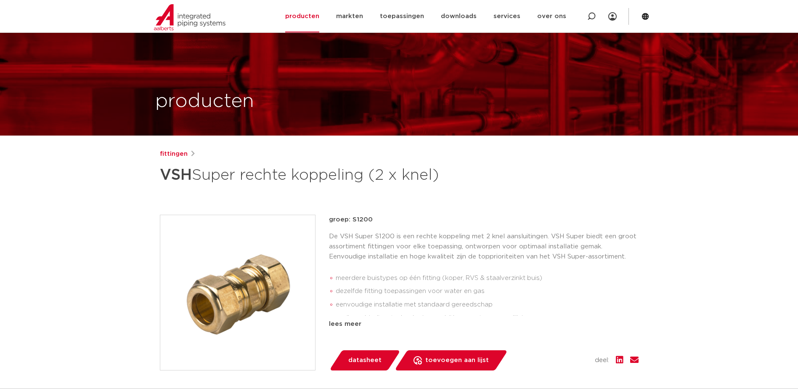 The image size is (798, 389). Describe the element at coordinates (365, 360) in the screenshot. I see `span: datasheet` at that location.